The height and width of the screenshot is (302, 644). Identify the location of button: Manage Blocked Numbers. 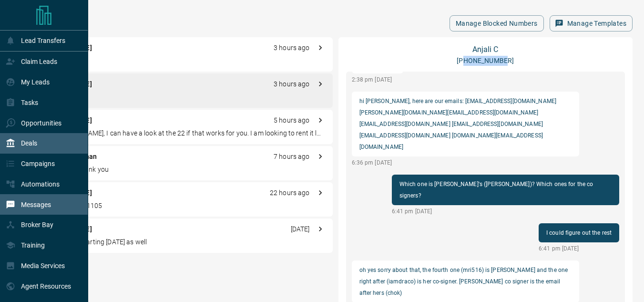
(497, 24).